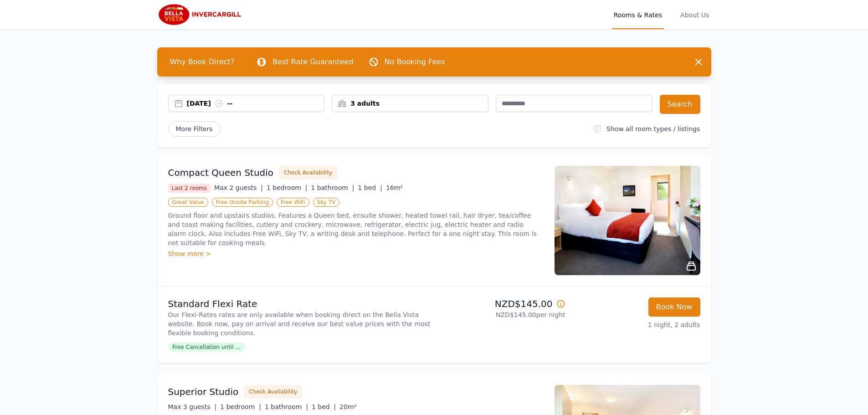 This screenshot has height=415, width=868. What do you see at coordinates (348, 406) in the screenshot?
I see `span: 20m²` at bounding box center [348, 406].